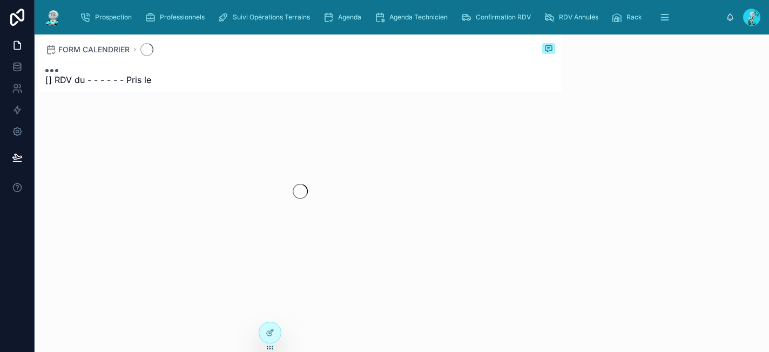 The image size is (769, 352). I want to click on a: FORM CALENDRIER, so click(87, 50).